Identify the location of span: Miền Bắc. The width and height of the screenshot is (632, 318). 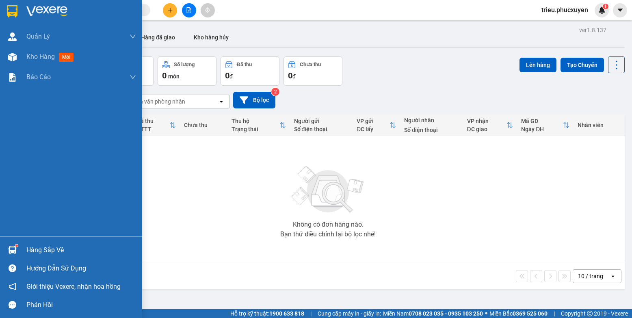
(518, 314).